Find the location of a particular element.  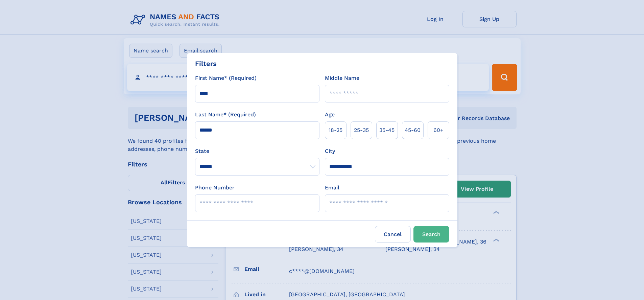

span: 35‑45 is located at coordinates (387, 130).